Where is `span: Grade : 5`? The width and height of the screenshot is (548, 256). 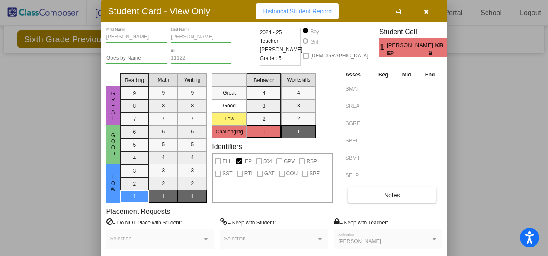 span: Grade : 5 is located at coordinates (271, 58).